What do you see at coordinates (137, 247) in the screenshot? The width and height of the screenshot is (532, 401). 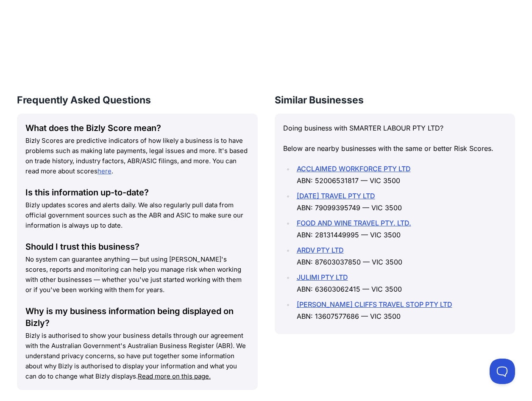 I see `div: Should I trust this business?` at bounding box center [137, 247].